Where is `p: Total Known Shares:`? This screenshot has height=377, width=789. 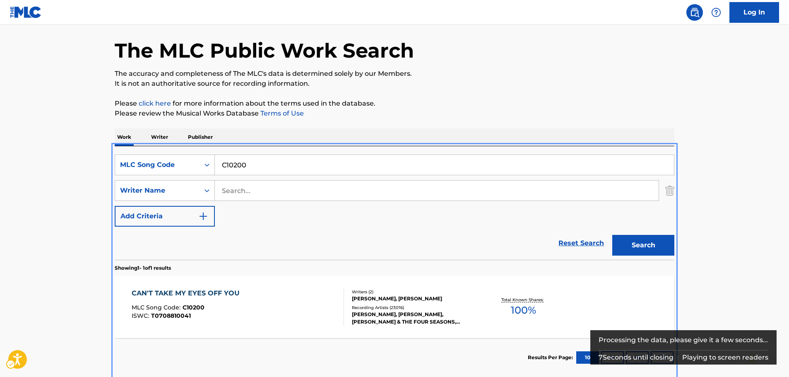 p: Total Known Shares: is located at coordinates (523, 299).